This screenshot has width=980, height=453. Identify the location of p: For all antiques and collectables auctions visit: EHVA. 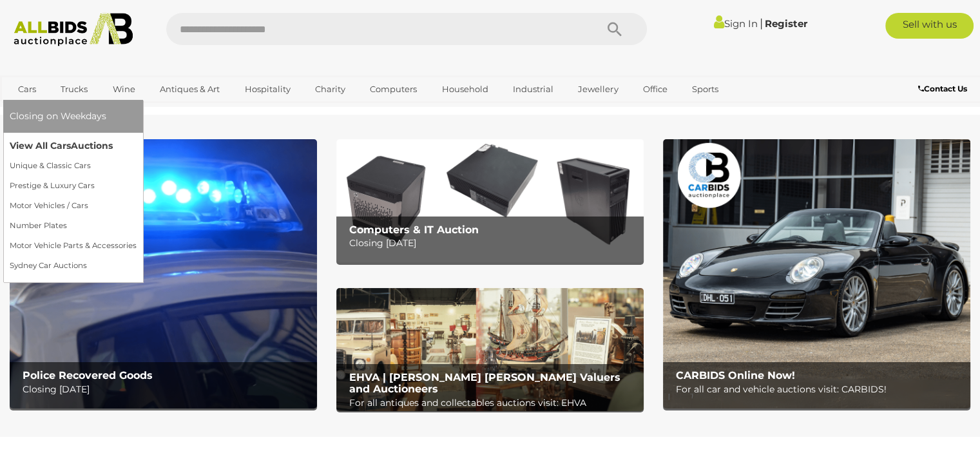
(493, 403).